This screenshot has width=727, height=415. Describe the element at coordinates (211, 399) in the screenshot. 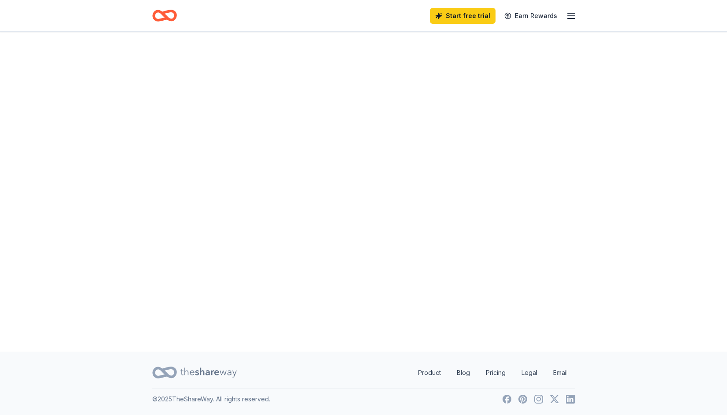

I see `p: © 2025 TheShareWay. All rights reserved.` at that location.